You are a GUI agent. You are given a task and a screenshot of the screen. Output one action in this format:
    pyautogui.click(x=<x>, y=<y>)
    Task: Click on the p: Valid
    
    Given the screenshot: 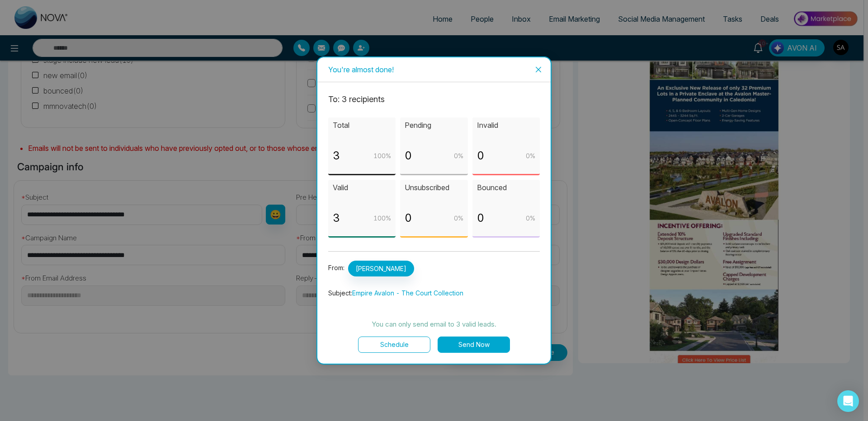 What is the action you would take?
    pyautogui.click(x=362, y=187)
    